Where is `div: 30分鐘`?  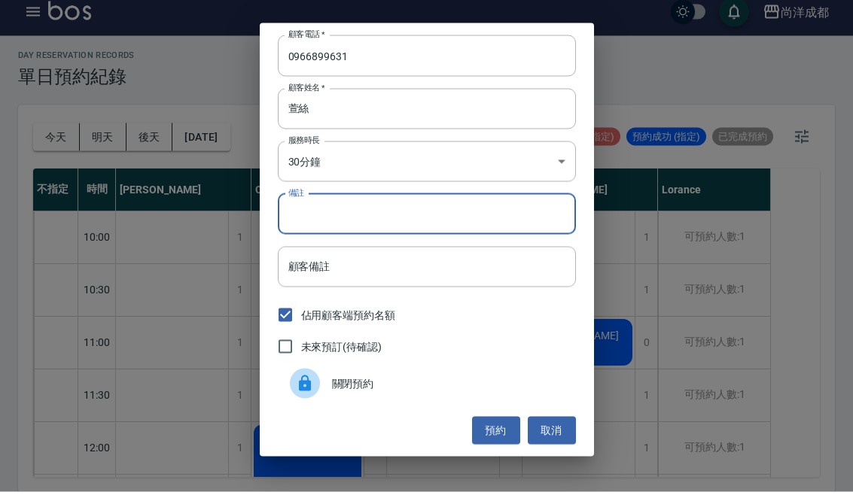
div: 30分鐘 is located at coordinates (426, 173).